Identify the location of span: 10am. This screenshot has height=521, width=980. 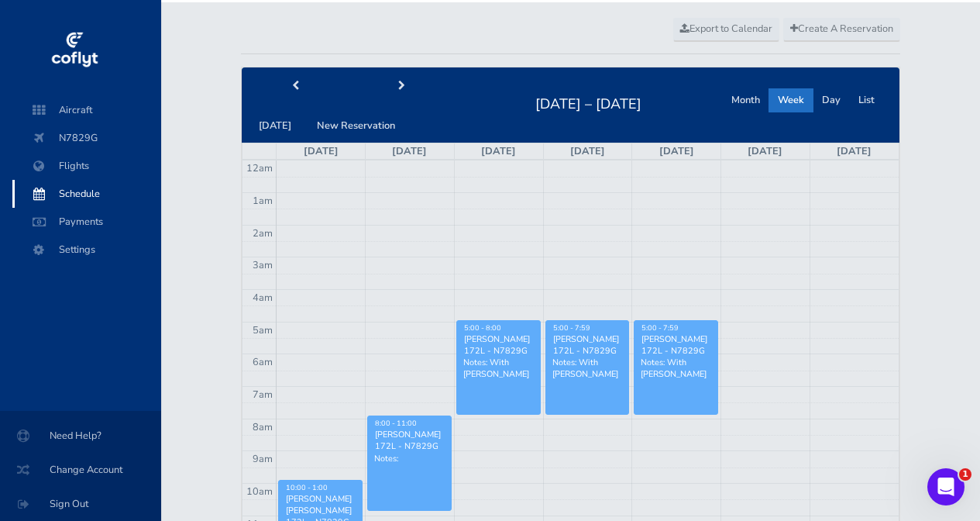
(260, 491).